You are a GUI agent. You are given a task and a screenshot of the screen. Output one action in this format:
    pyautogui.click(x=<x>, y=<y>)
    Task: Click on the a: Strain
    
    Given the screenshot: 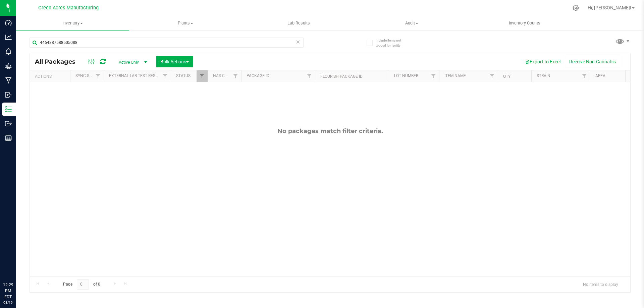 What is the action you would take?
    pyautogui.click(x=544, y=76)
    